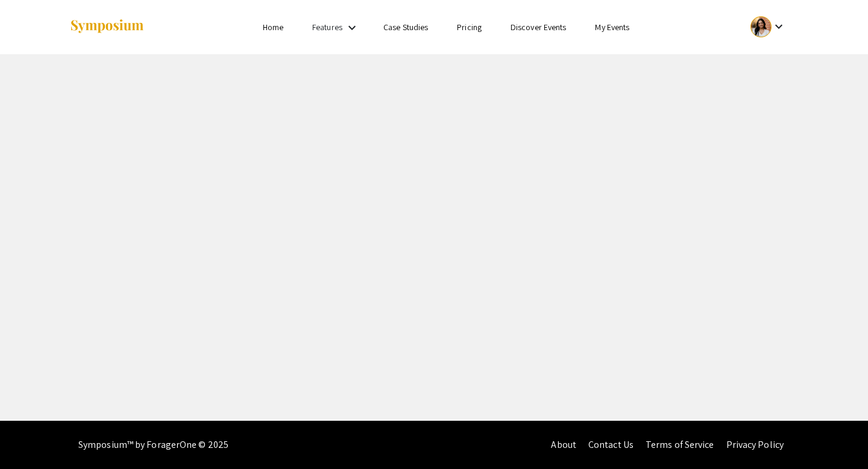  Describe the element at coordinates (539, 27) in the screenshot. I see `a: Discover Events` at that location.